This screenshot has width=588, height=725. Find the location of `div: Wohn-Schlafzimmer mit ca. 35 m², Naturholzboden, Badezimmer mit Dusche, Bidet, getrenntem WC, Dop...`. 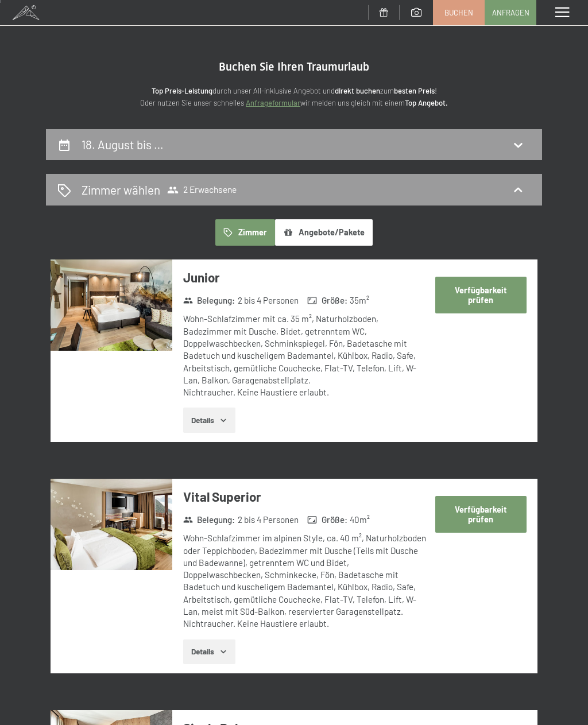

div: Wohn-Schlafzimmer mit ca. 35 m², Naturholzboden, Badezimmer mit Dusche, Bidet, getrenntem WC, Dop... is located at coordinates (305, 355).